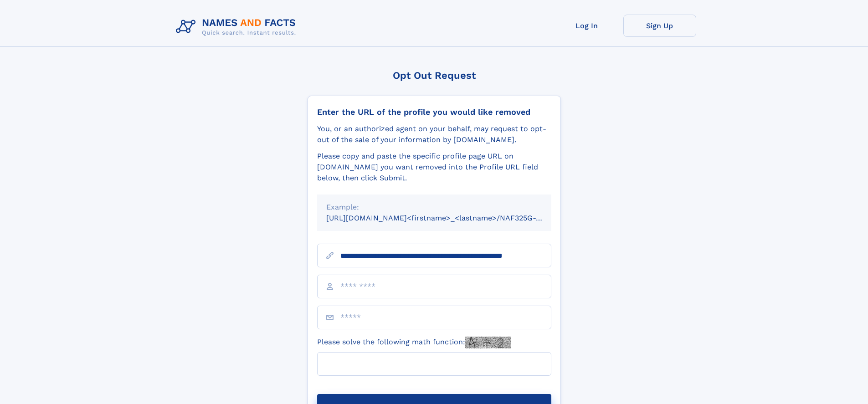  I want to click on a: Sign Up, so click(659, 26).